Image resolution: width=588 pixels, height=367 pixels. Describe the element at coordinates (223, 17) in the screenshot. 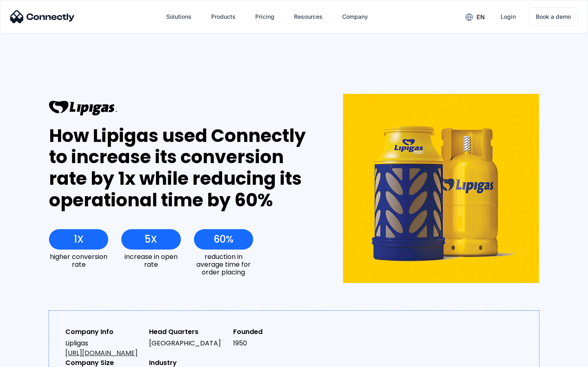

I see `div: Products` at that location.